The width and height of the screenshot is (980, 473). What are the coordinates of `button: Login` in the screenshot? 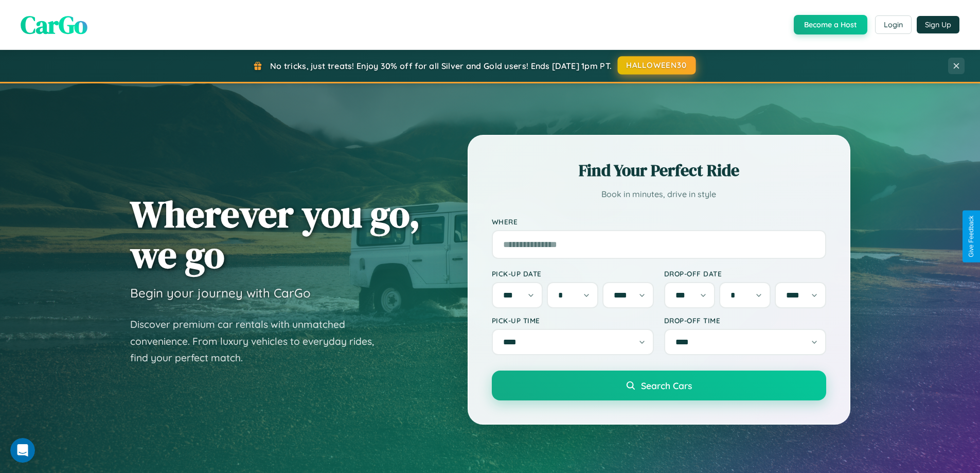 It's located at (893, 25).